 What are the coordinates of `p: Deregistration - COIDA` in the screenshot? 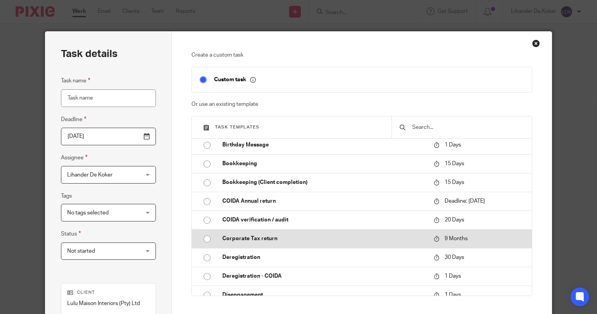 It's located at (324, 276).